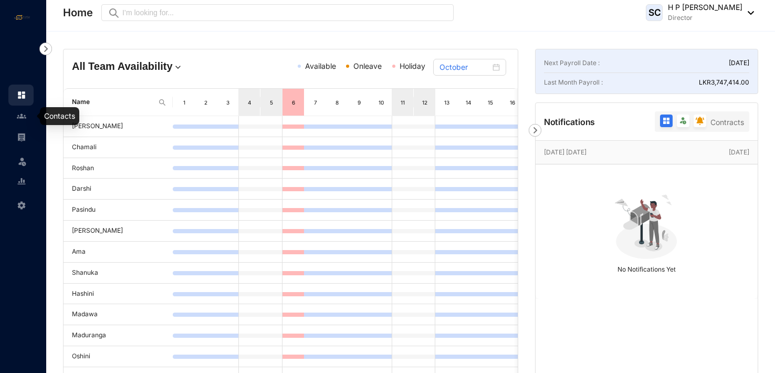 This screenshot has height=373, width=775. I want to click on img: dropdown.780994ddfa97fca24b89f58b1de131fa.svg, so click(178, 67).